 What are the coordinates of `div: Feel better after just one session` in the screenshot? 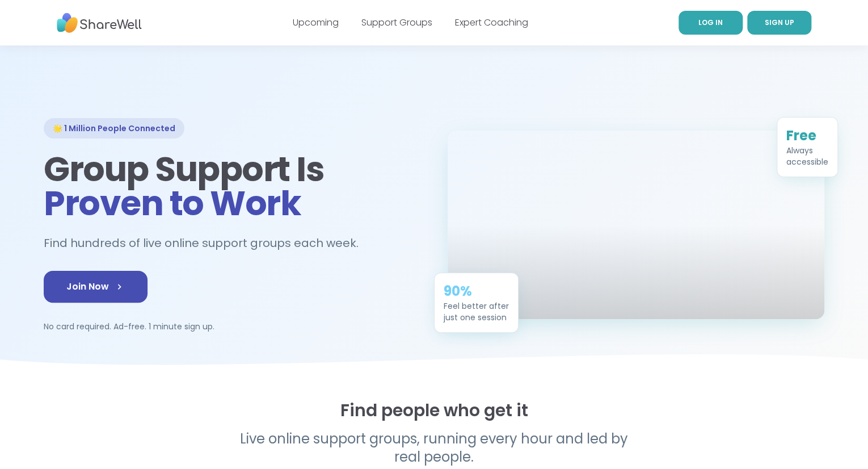 It's located at (476, 312).